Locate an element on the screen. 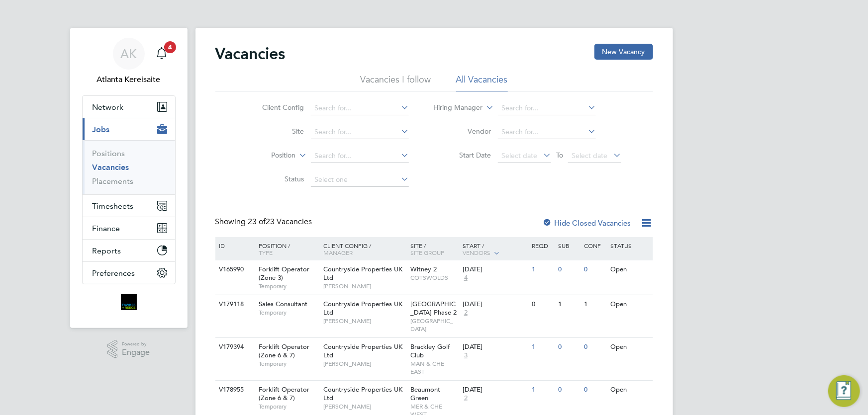  label: Start Date is located at coordinates (462, 155).